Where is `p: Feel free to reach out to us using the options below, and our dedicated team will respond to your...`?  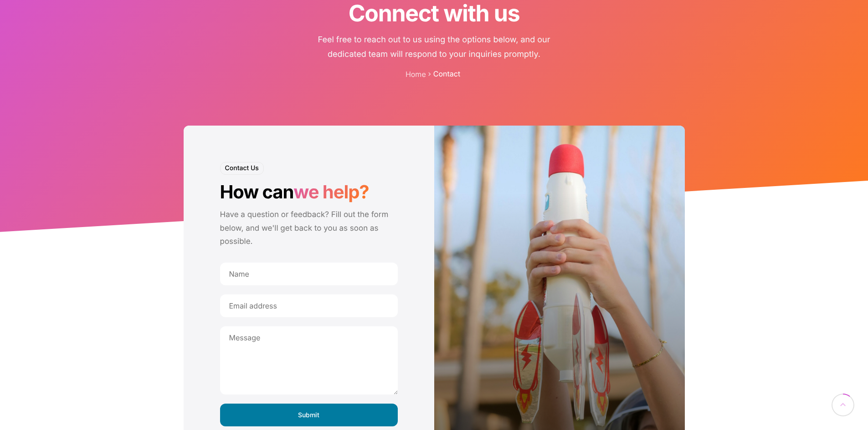 p: Feel free to reach out to us using the options below, and our dedicated team will respond to your... is located at coordinates (434, 47).